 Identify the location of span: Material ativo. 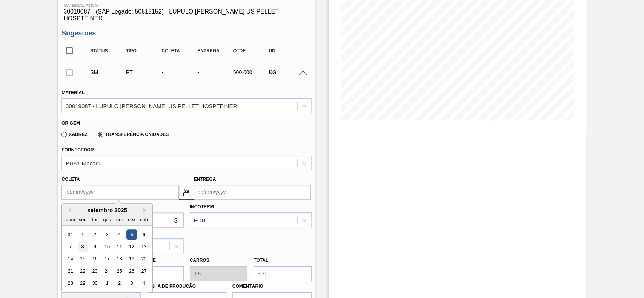
(186, 6).